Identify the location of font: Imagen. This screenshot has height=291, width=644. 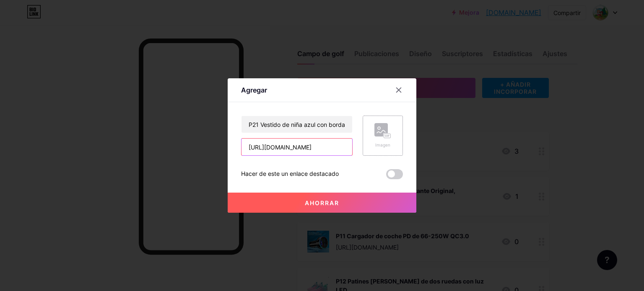
(383, 145).